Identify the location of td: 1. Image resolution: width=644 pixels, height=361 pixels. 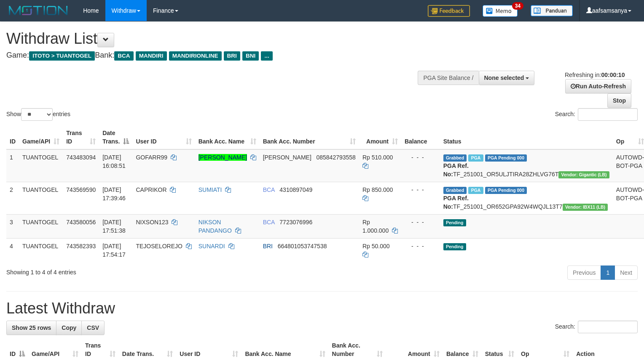
(12, 166).